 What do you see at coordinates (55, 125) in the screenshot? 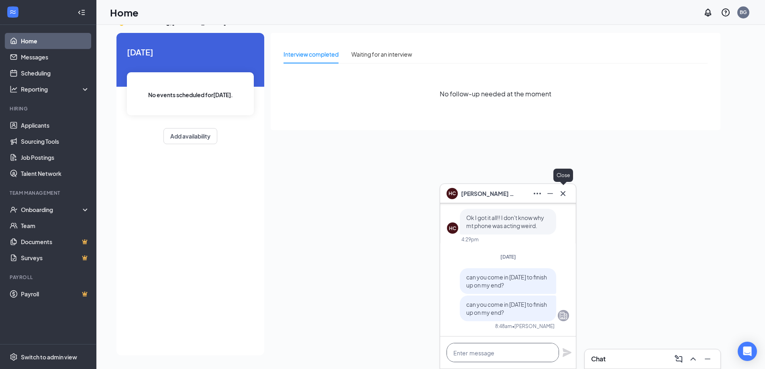
I see `a: Applicants` at bounding box center [55, 125].